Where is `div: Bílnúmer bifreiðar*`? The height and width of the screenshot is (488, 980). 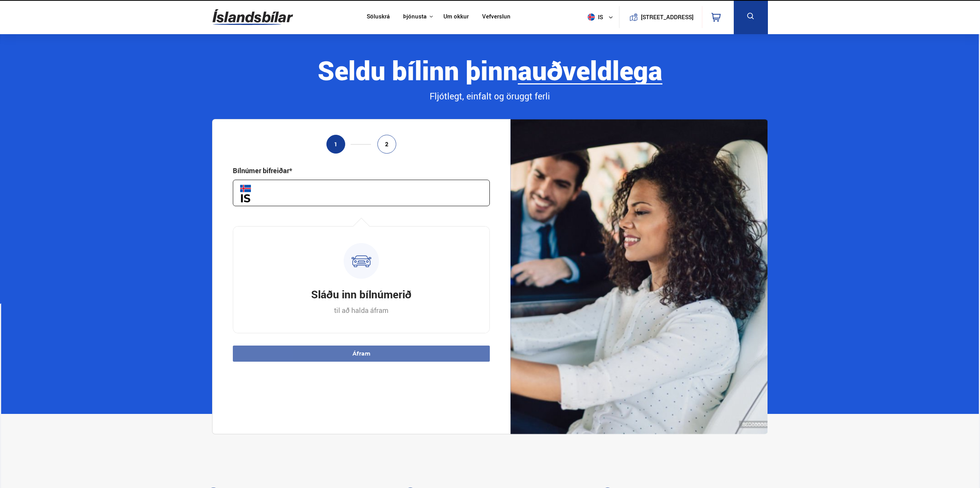
div: Bílnúmer bifreiðar* is located at coordinates (263, 171).